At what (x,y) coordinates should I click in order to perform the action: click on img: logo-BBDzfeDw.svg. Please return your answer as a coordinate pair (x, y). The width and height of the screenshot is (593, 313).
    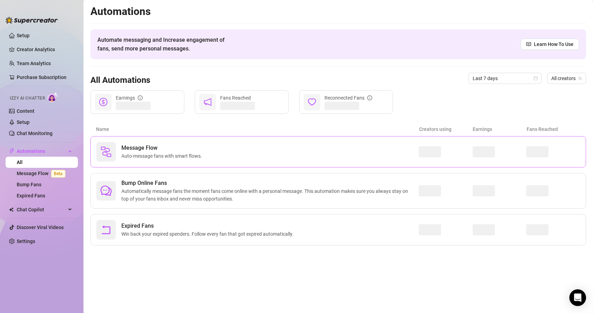
    Looking at the image, I should click on (32, 20).